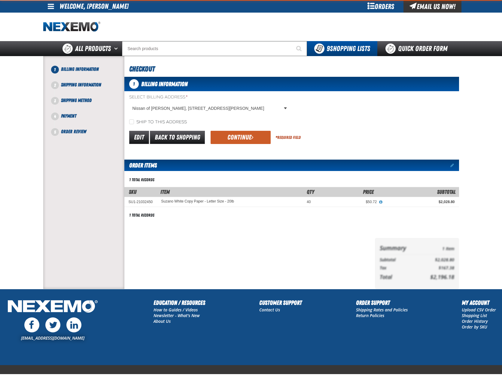 The image size is (502, 381). What do you see at coordinates (55, 85) in the screenshot?
I see `span: 2` at bounding box center [55, 85].